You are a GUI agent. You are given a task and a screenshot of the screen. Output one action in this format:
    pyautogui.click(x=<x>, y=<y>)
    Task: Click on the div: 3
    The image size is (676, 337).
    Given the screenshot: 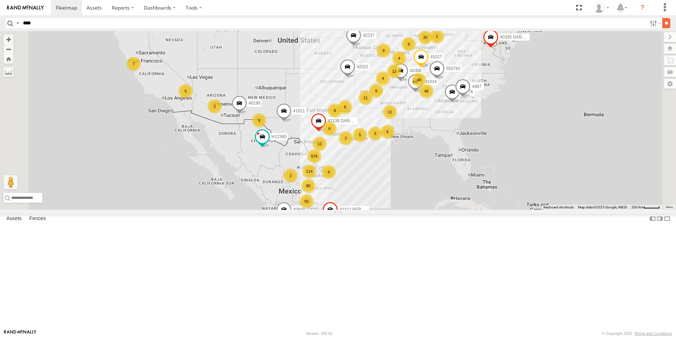 What is the action you would take?
    pyautogui.click(x=375, y=134)
    